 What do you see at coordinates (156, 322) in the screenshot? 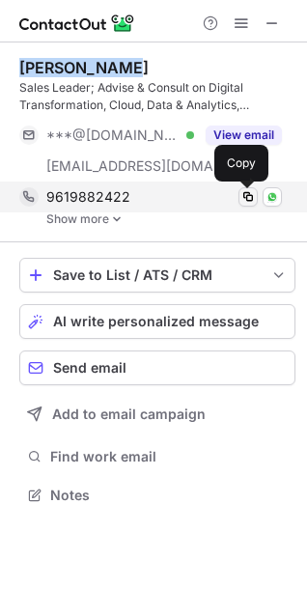
I see `span: AI write personalized message` at bounding box center [156, 322].